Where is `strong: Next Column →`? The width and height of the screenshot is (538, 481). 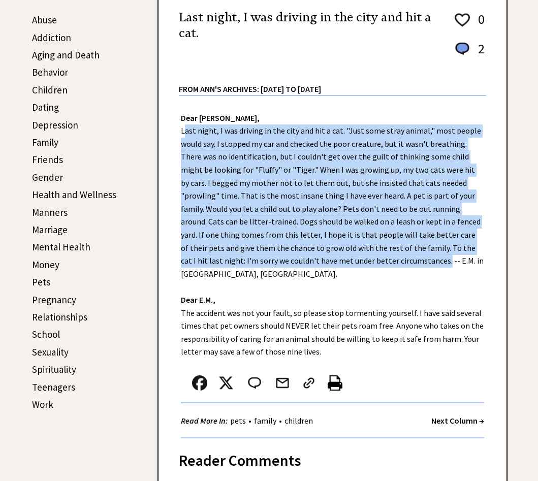 strong: Next Column → is located at coordinates (457, 420).